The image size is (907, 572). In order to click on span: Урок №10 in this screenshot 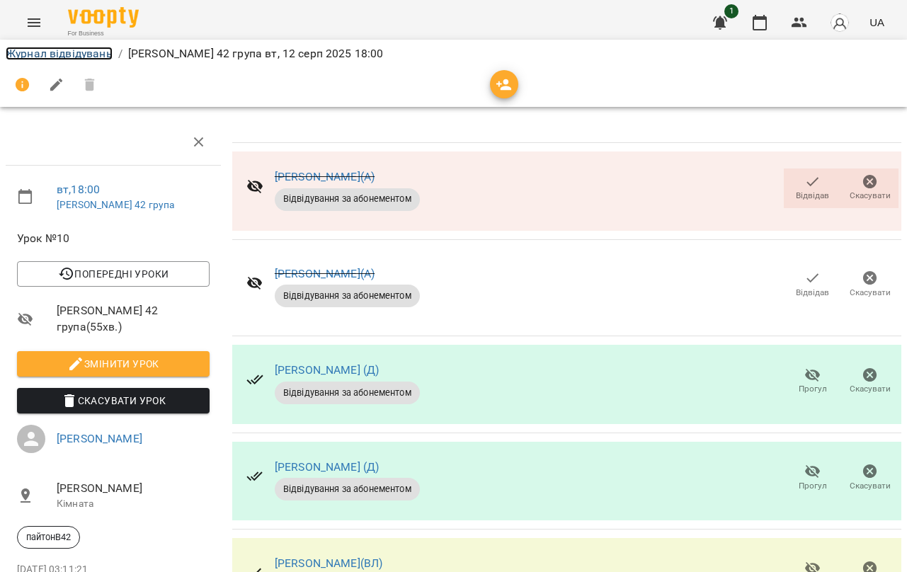, I will do `click(113, 239)`.